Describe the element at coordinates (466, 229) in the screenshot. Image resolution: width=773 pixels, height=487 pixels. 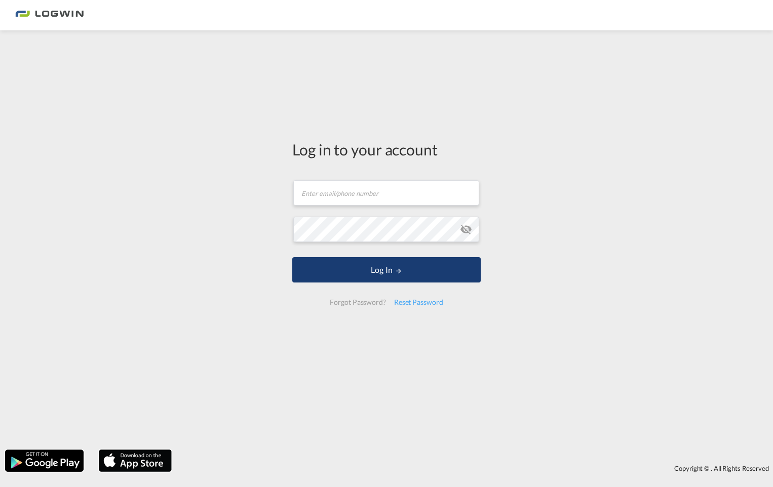
I see `md-icon: icon-eye-off` at that location.